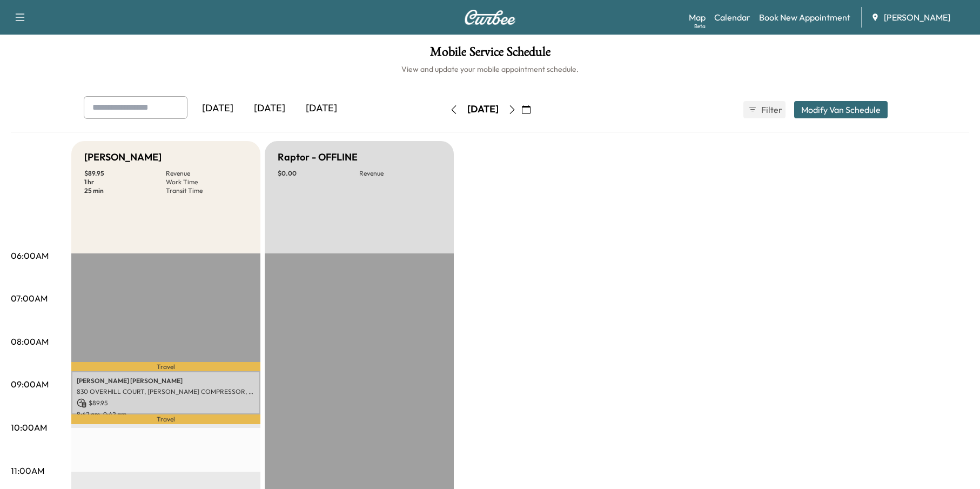  I want to click on span: Filter, so click(771, 110).